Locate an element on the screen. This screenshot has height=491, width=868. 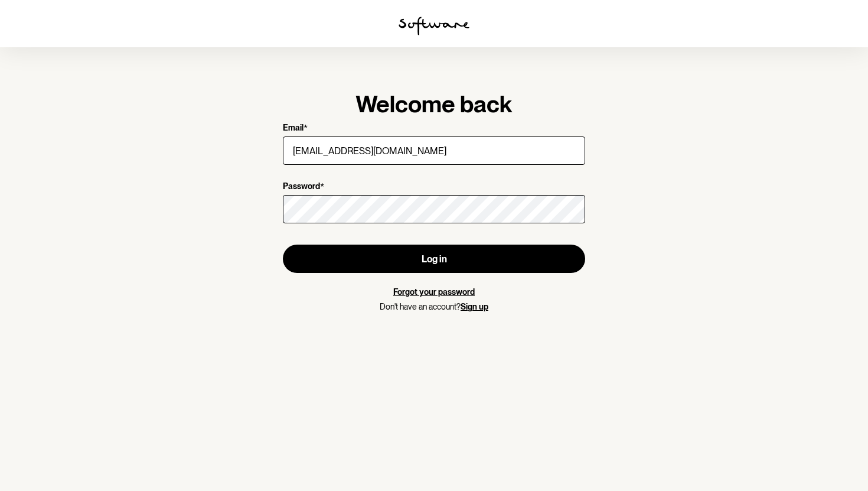
p: Password is located at coordinates (301, 187).